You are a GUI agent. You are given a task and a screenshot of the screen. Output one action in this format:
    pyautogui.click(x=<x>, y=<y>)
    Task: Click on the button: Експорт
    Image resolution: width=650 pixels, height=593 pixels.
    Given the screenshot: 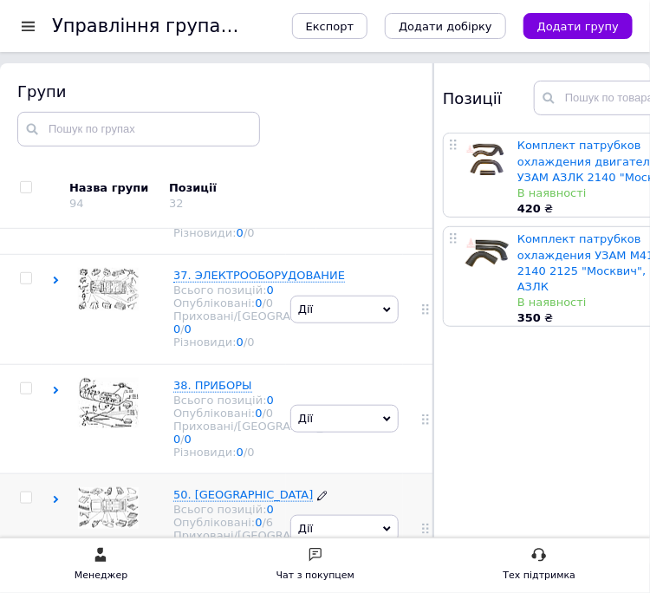 What is the action you would take?
    pyautogui.click(x=330, y=26)
    